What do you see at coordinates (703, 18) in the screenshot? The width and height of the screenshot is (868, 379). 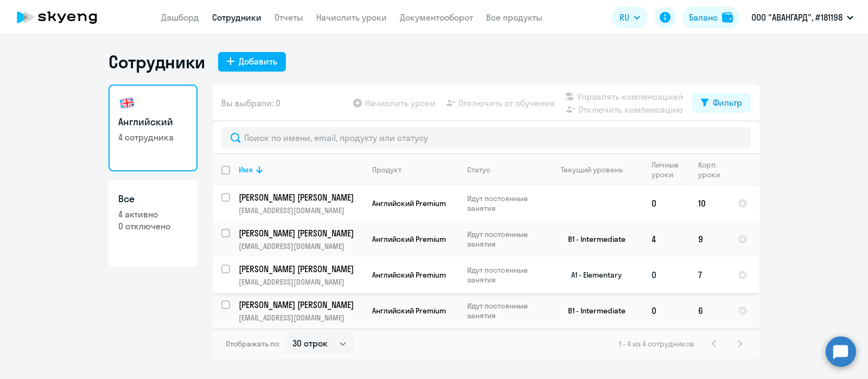 I see `div: Баланс` at bounding box center [703, 18].